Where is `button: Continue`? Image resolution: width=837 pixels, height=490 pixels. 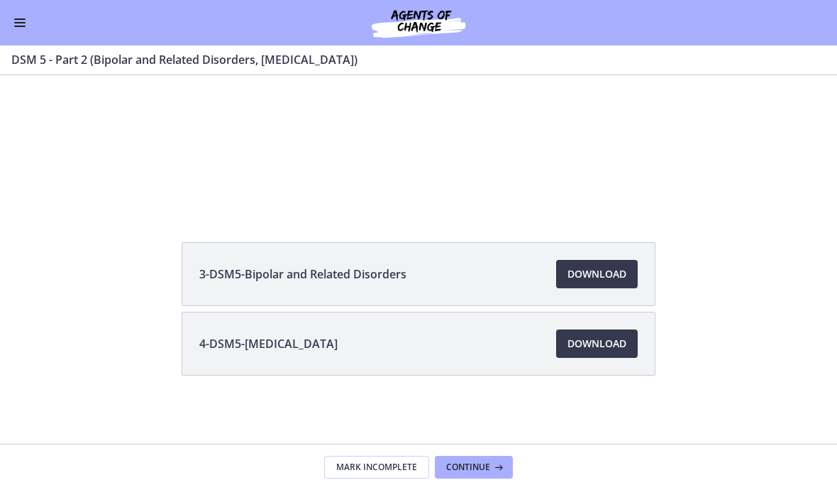 button: Continue is located at coordinates (474, 467).